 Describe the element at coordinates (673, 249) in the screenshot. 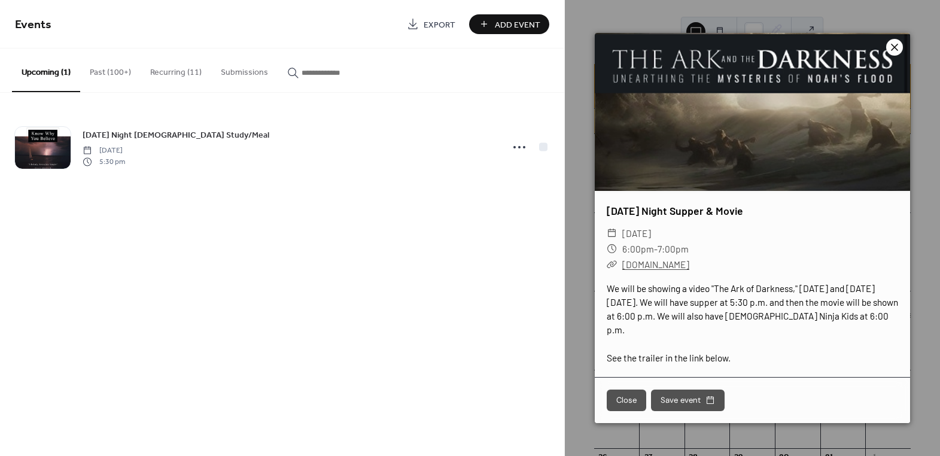

I see `span: 7:00pm` at that location.